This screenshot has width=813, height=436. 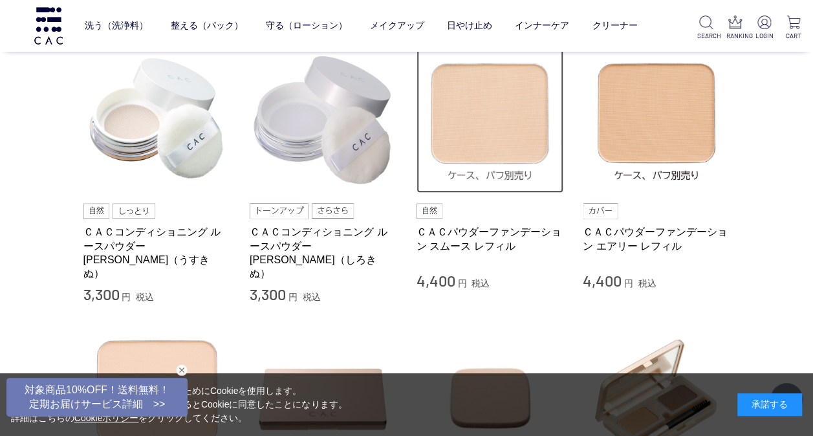 I want to click on img: ＣＡＣパウダーファンデーション エアリー レフィル, so click(x=657, y=120).